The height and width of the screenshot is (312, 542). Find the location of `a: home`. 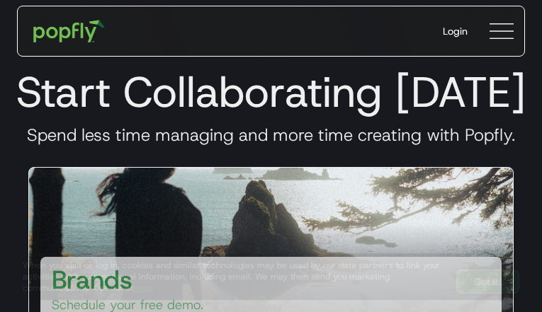

a: home is located at coordinates (69, 31).